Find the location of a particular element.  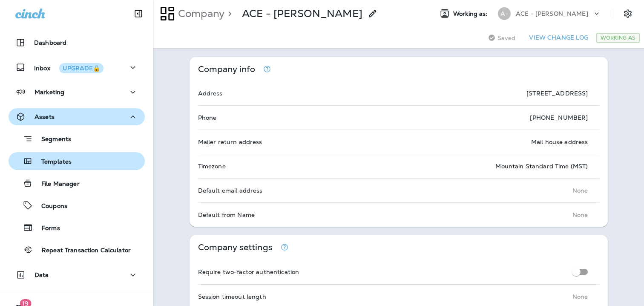

button: Data is located at coordinates (77, 275).